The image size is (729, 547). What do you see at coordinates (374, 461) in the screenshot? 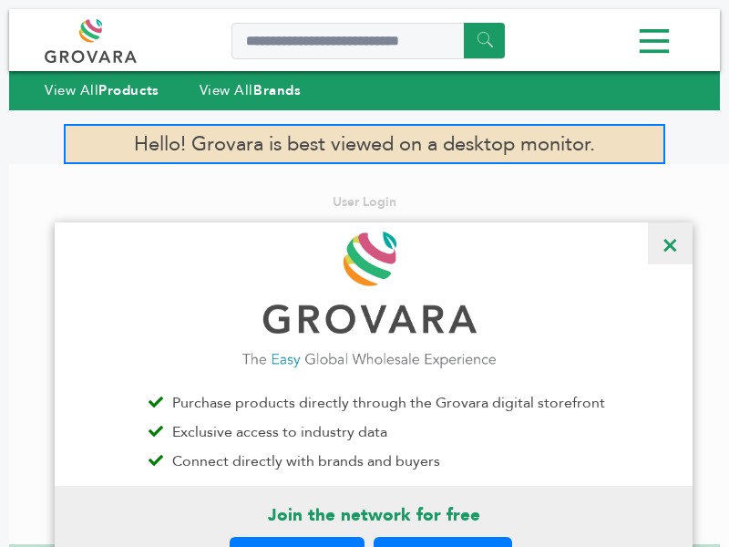
I see `li: Connect directly with brands and buyers` at bounding box center [374, 461].